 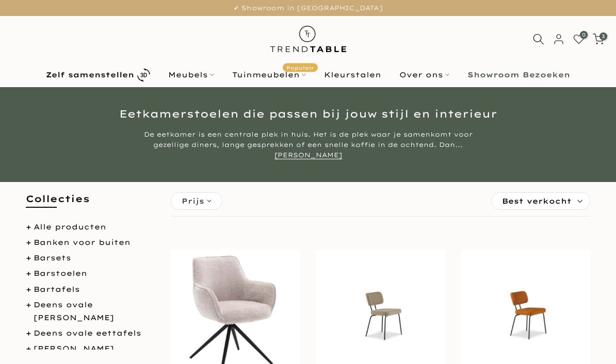 What do you see at coordinates (584, 34) in the screenshot?
I see `span: 0` at bounding box center [584, 34].